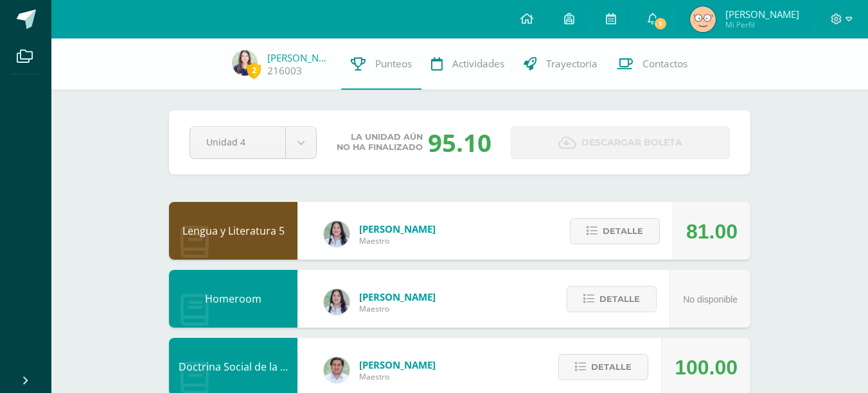 This screenshot has width=868, height=393. What do you see at coordinates (284, 70) in the screenshot?
I see `a: 216003` at bounding box center [284, 70].